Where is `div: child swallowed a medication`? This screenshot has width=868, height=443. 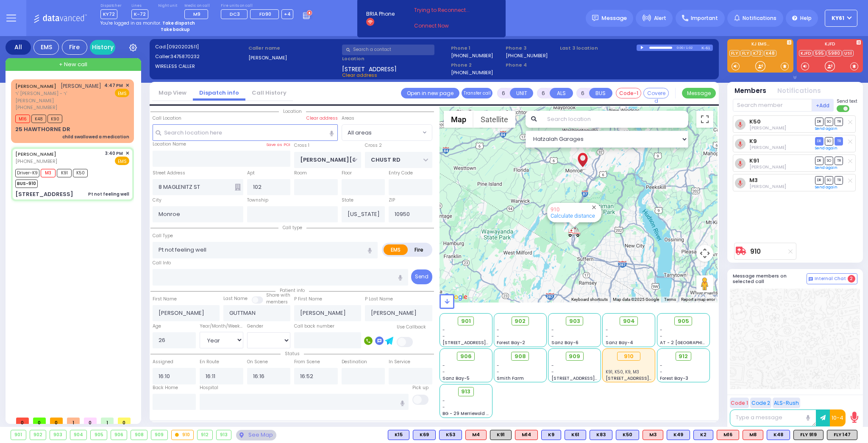 div: child swallowed a medication is located at coordinates (96, 137).